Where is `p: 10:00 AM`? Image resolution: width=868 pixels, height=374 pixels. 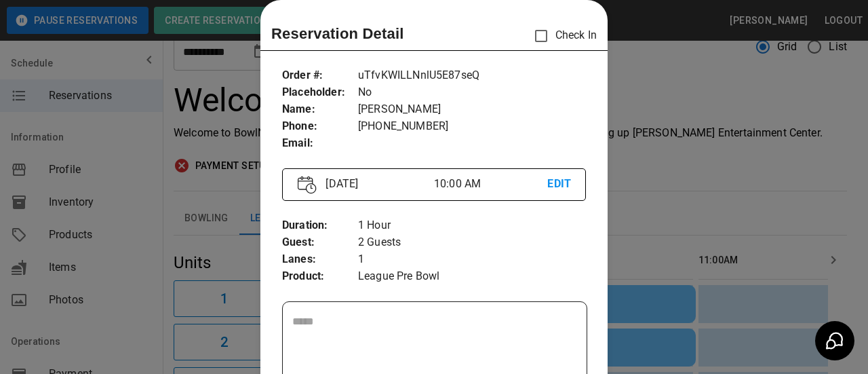 p: 10:00 AM is located at coordinates (491, 184).